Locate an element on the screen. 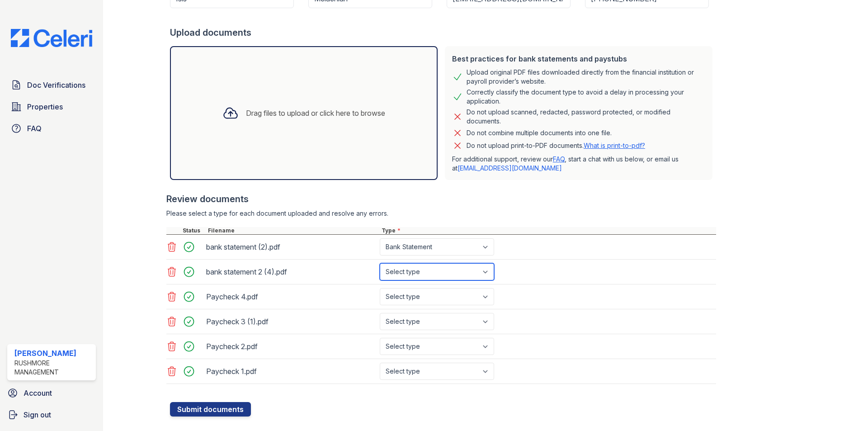  div: Drag files to upload or click here to browse is located at coordinates (315, 113).